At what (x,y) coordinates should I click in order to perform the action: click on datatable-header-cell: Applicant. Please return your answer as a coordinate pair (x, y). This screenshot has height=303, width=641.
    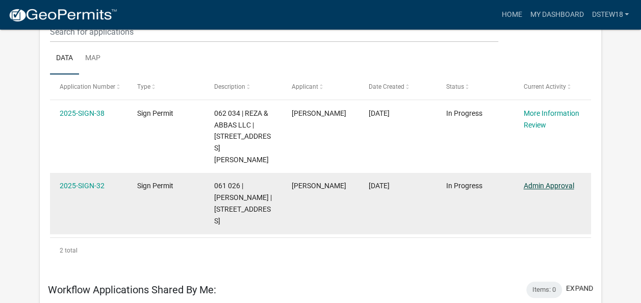
    Looking at the image, I should click on (321, 87).